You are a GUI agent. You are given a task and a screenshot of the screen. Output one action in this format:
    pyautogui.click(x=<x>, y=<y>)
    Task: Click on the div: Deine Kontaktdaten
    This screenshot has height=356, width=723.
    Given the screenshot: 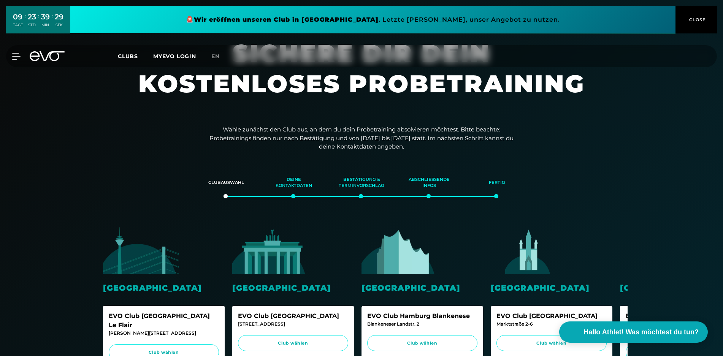 What is the action you would take?
    pyautogui.click(x=294, y=183)
    